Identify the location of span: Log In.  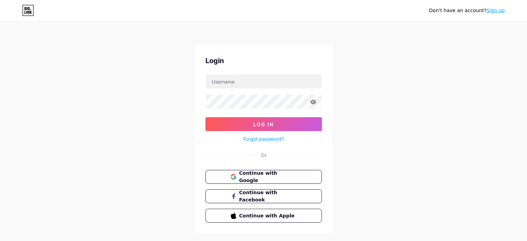
(263, 124).